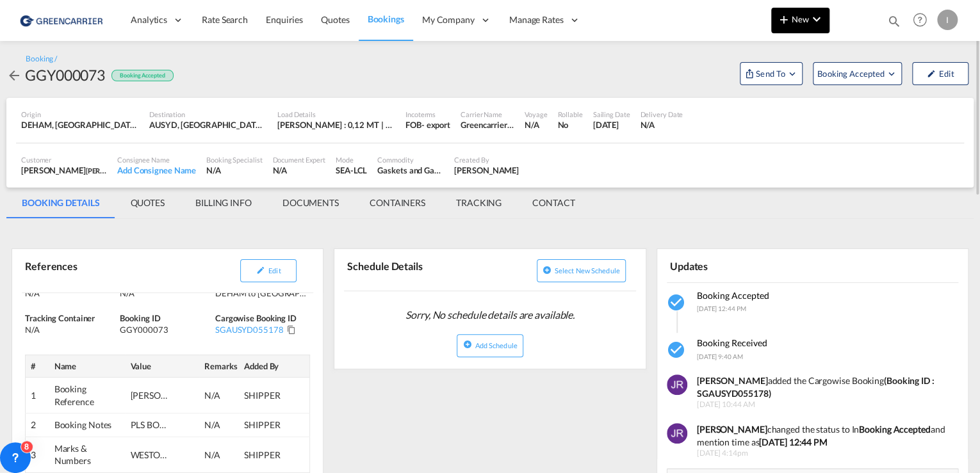 This screenshot has height=473, width=980. Describe the element at coordinates (894, 24) in the screenshot. I see `div: icon-magnify` at that location.